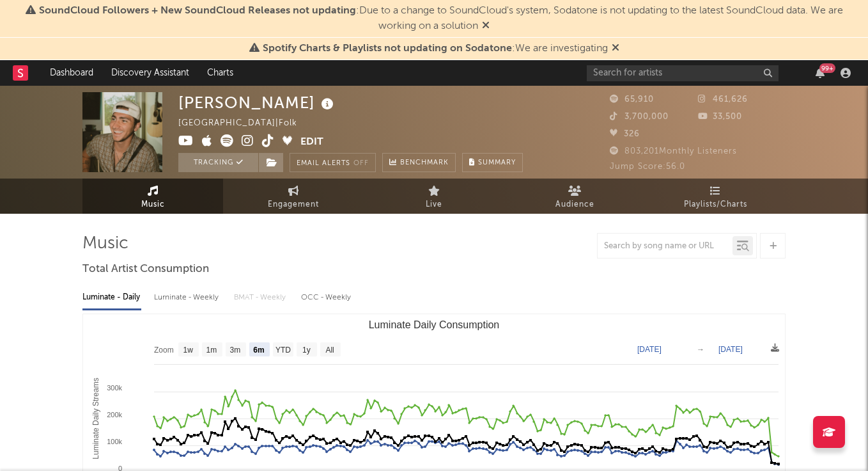 The width and height of the screenshot is (868, 471). What do you see at coordinates (197, 11) in the screenshot?
I see `span: SoundCloud Followers + New SoundCloud Releases not updating` at bounding box center [197, 11].